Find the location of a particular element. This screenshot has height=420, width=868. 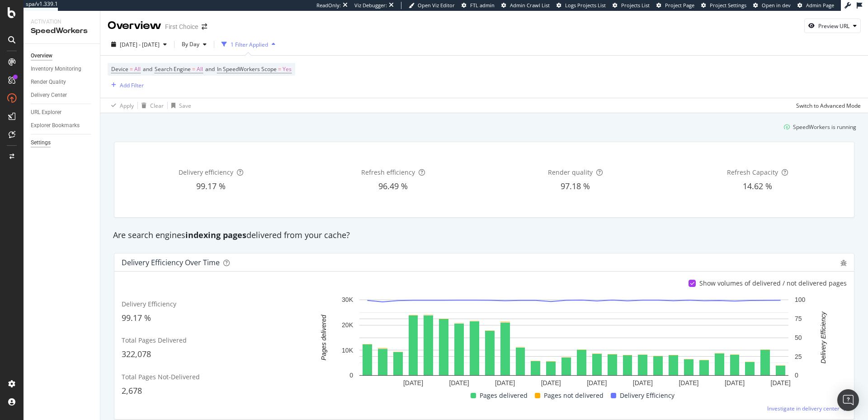

div: Apply is located at coordinates (127, 105).